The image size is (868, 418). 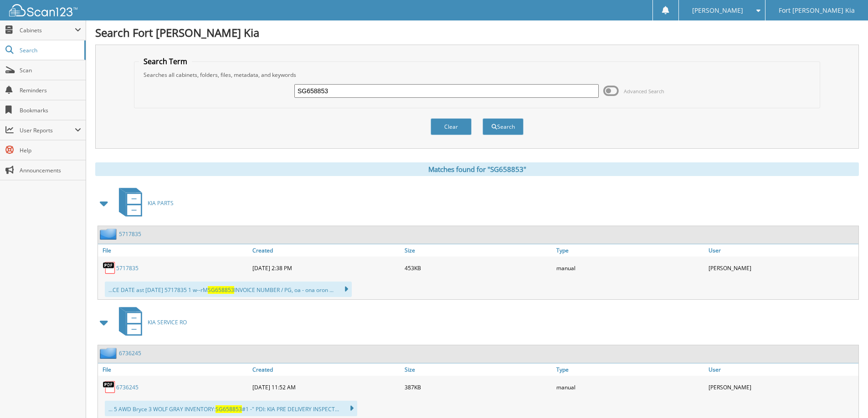 What do you see at coordinates (144, 203) in the screenshot?
I see `a: KIA PARTS` at bounding box center [144, 203].